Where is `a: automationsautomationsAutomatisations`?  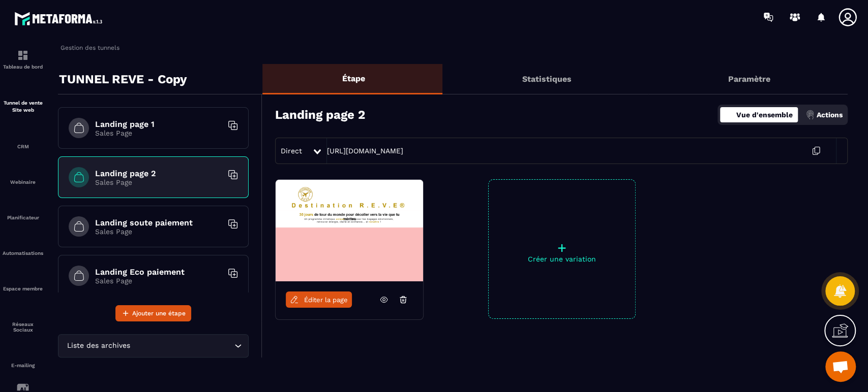 a: automationsautomationsAutomatisations is located at coordinates (23, 246).